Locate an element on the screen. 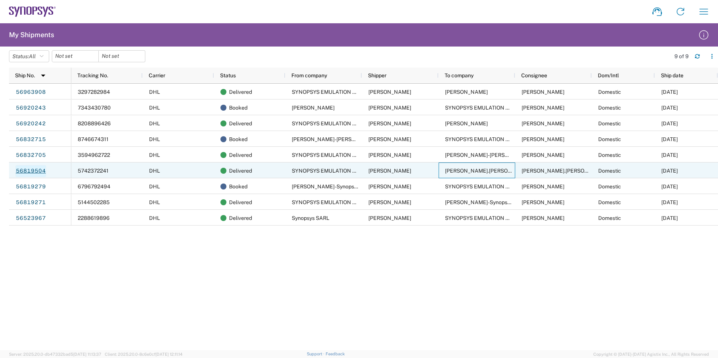  span: 2288619896 is located at coordinates (94, 218).